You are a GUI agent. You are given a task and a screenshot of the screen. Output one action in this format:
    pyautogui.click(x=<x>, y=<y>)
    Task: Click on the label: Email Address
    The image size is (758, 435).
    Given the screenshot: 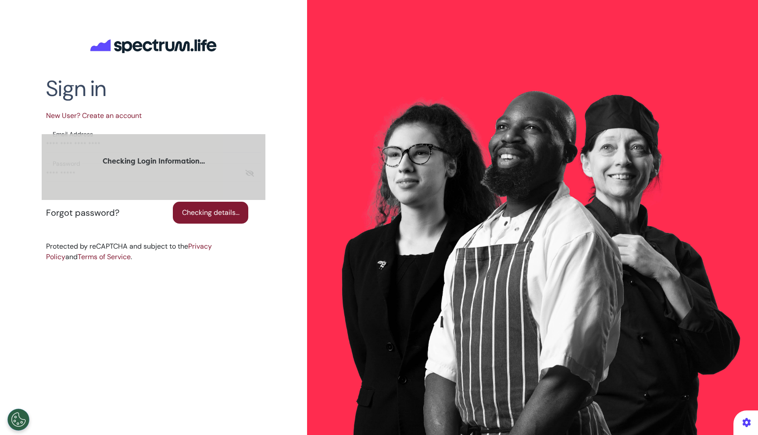 What is the action you would take?
    pyautogui.click(x=73, y=134)
    